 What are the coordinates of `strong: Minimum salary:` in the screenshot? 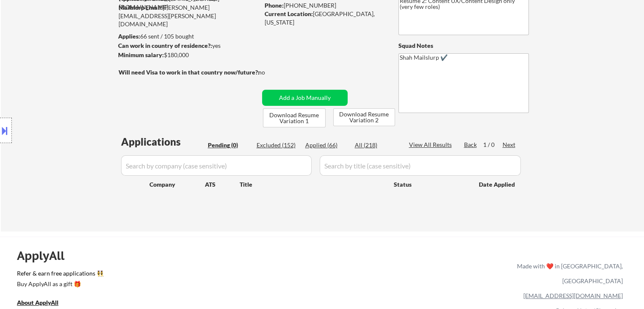 It's located at (141, 54).